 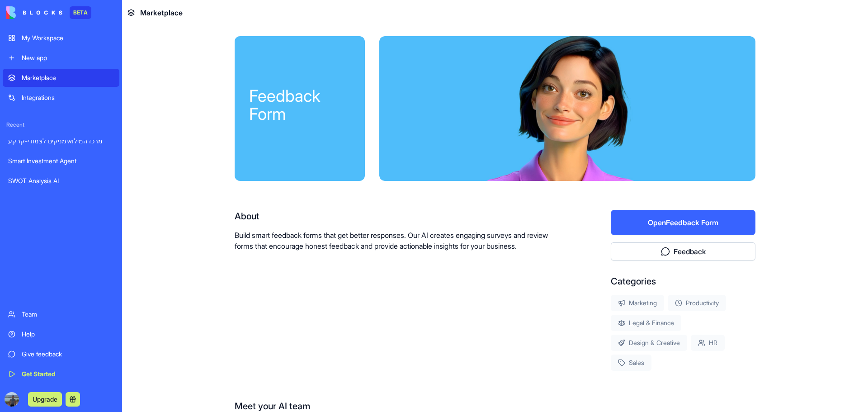 I want to click on a: Upgrade, so click(x=45, y=399).